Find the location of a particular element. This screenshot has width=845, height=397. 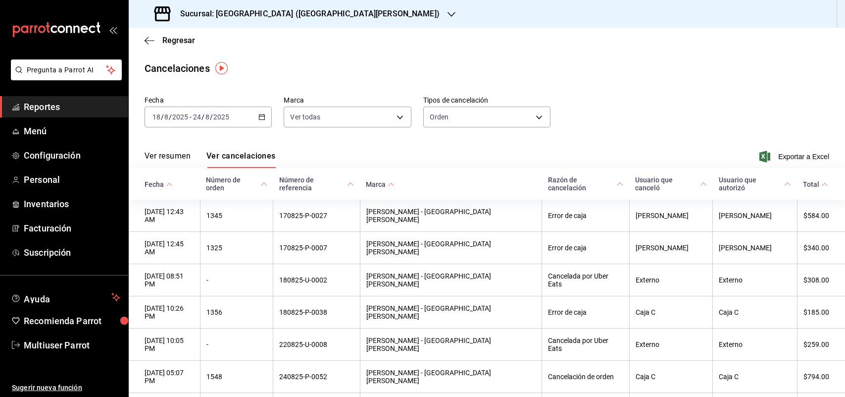

button: open_drawer_menu is located at coordinates (113, 30).